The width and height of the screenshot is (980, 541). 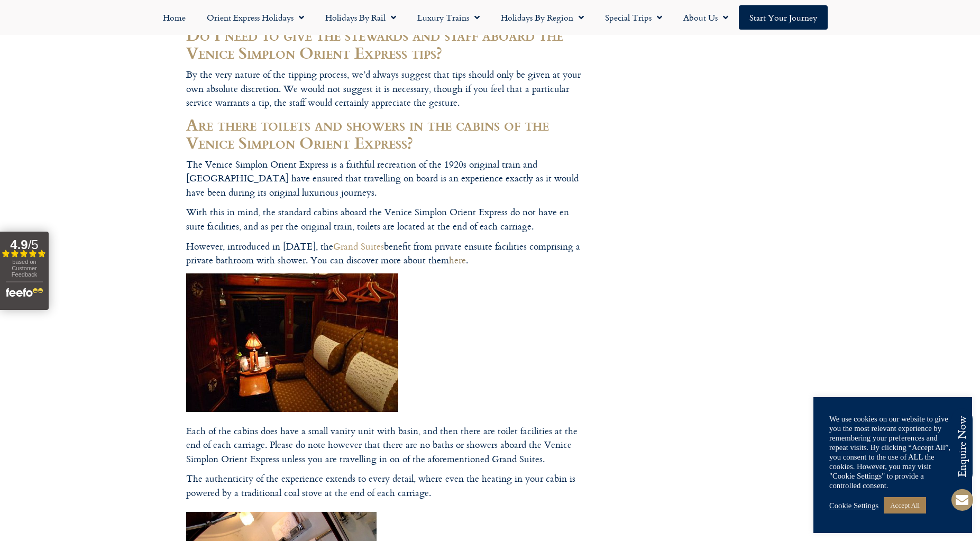 What do you see at coordinates (449, 17) in the screenshot?
I see `a: Luxury Trains` at bounding box center [449, 17].